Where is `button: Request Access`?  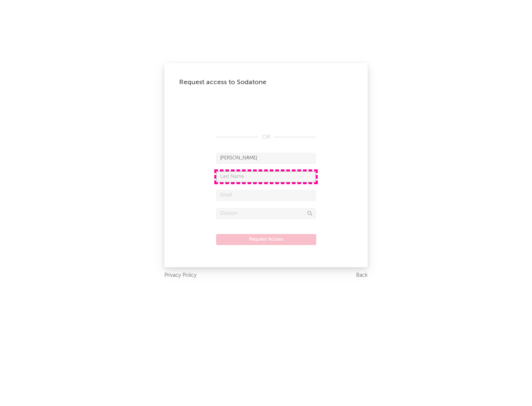
button: Request Access is located at coordinates (266, 239).